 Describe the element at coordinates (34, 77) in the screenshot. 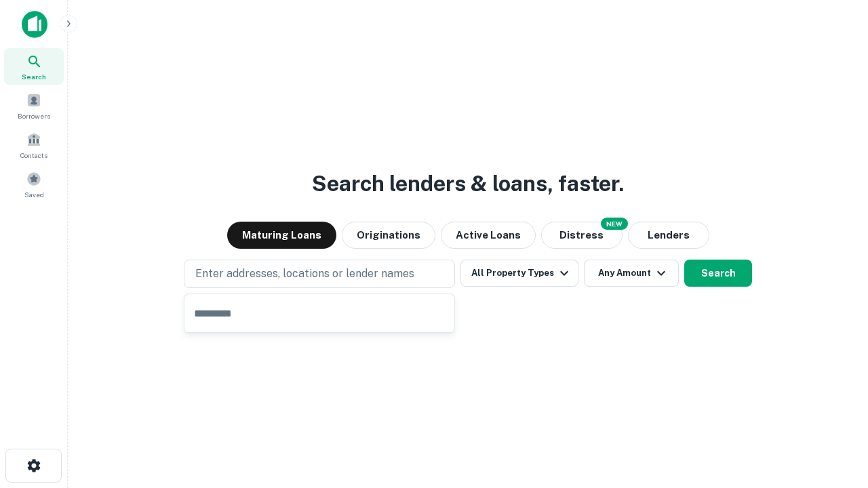

I see `span: Search` at that location.